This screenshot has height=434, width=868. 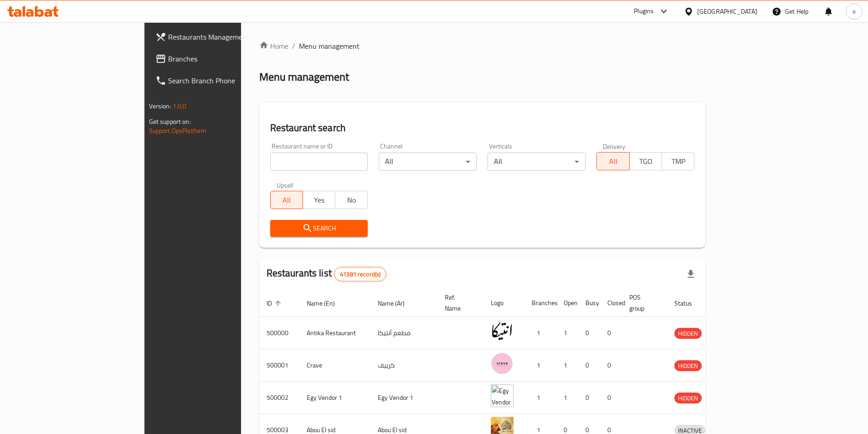 What do you see at coordinates (335, 333) in the screenshot?
I see `td: Antika Restaurant` at bounding box center [335, 333].